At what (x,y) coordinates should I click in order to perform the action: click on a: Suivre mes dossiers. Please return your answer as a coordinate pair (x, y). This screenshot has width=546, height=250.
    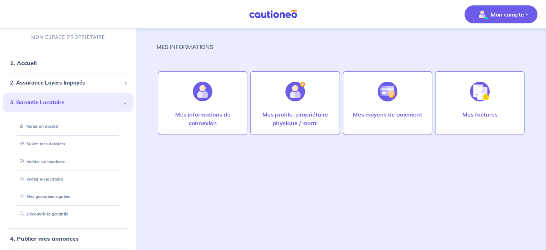
    Looking at the image, I should click on (41, 144).